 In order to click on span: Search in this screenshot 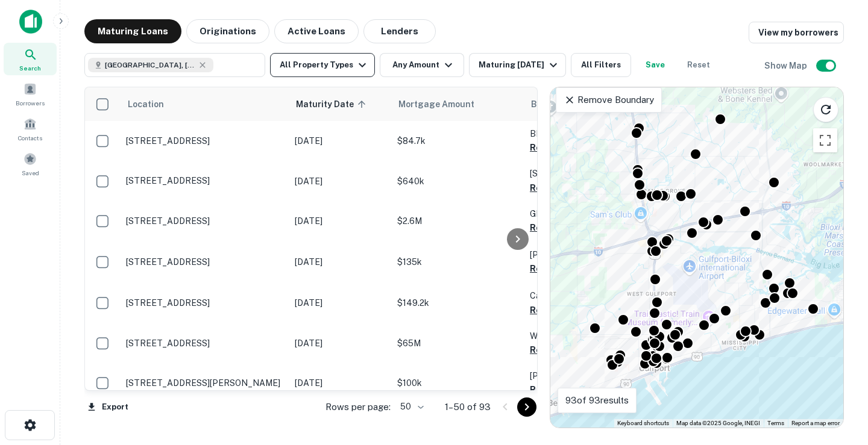, I will do `click(30, 68)`.